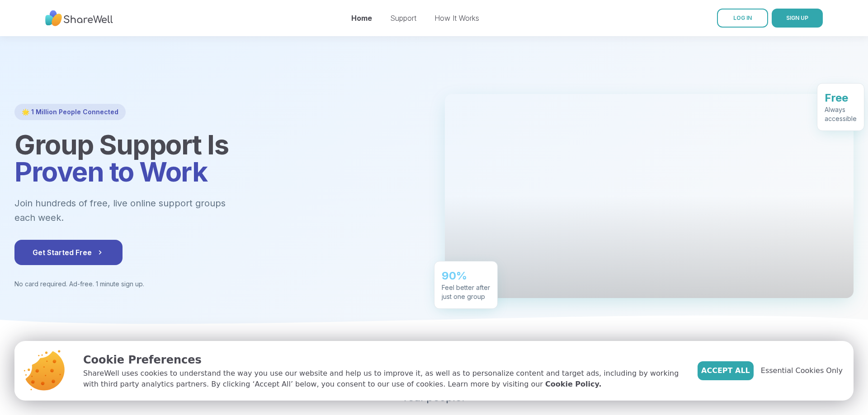 The image size is (868, 415). Describe the element at coordinates (145, 211) in the screenshot. I see `p: Join hundreds of free, live online support groups each week.` at that location.